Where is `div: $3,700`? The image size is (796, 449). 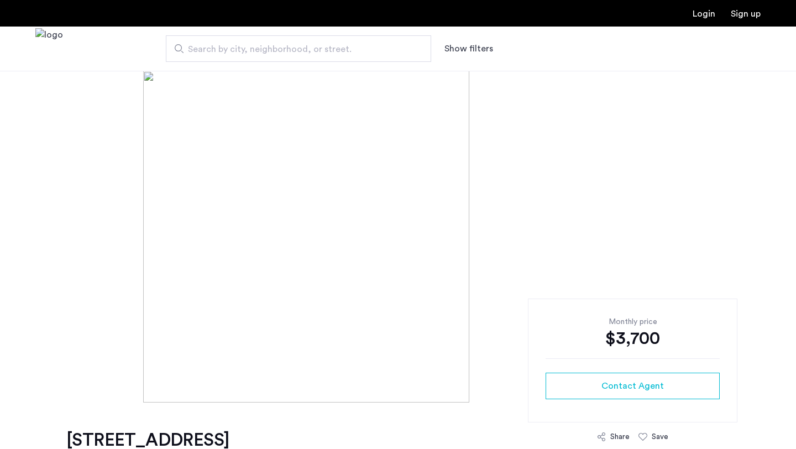
div: $3,700 is located at coordinates (632, 338).